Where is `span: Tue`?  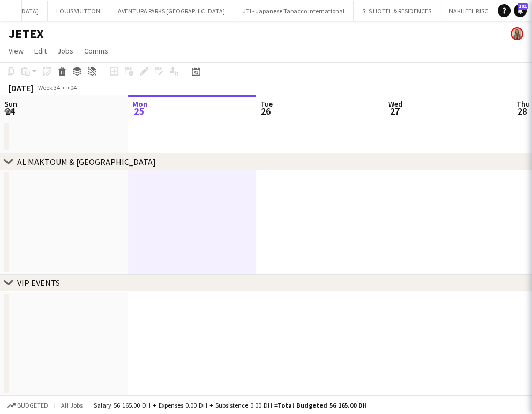
span: Tue is located at coordinates (266, 104).